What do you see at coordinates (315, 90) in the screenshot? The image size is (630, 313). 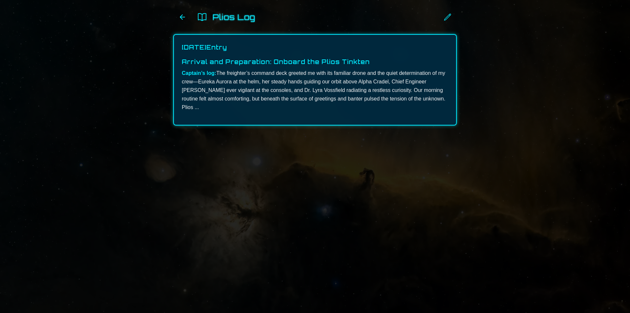 I see `p: The freighter’s command deck greeted me with its familiar drone and the quiet determination of my...` at bounding box center [315, 90].